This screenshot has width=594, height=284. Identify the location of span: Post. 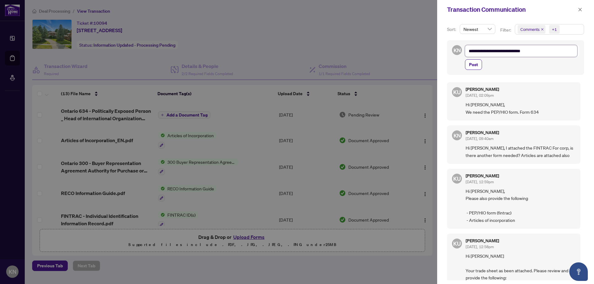
(473, 65).